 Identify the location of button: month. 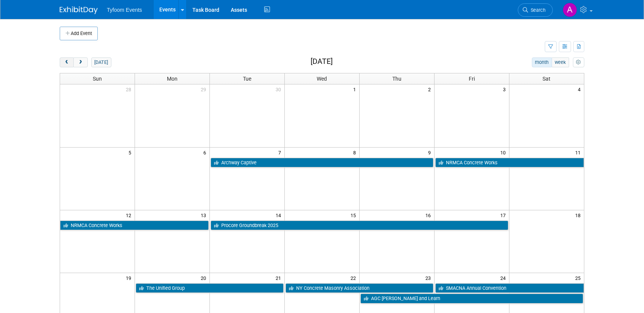
(542, 62).